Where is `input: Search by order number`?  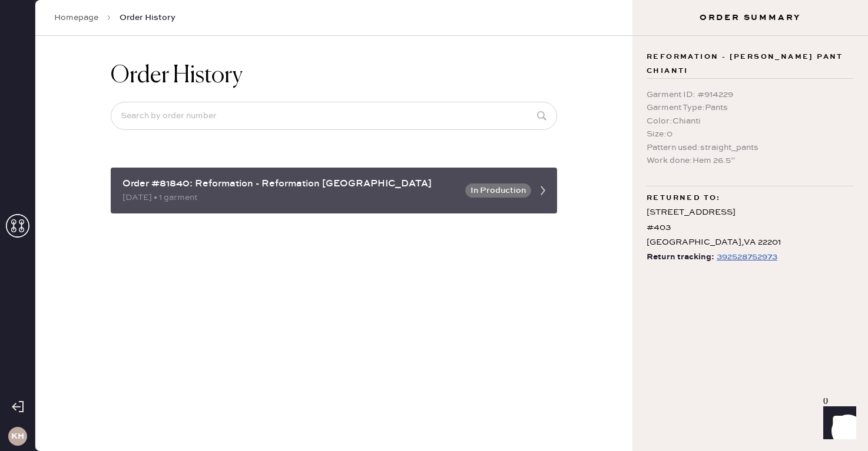 input: Search by order number is located at coordinates (334, 116).